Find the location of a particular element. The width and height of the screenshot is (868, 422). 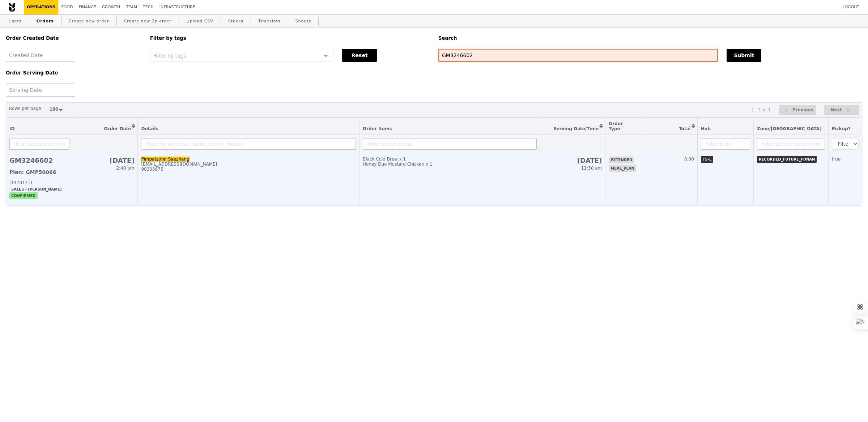

a: Create new order is located at coordinates (89, 21).